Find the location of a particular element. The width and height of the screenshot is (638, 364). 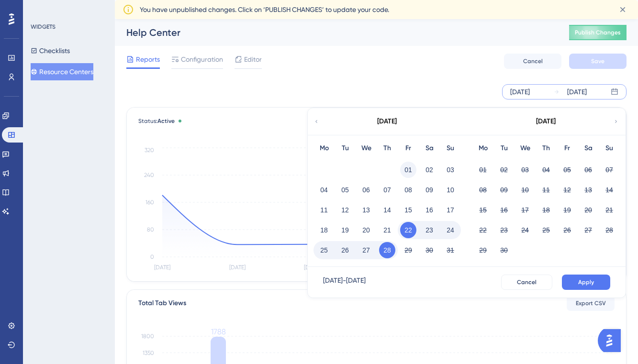

div: WIDGETS is located at coordinates (43, 27).